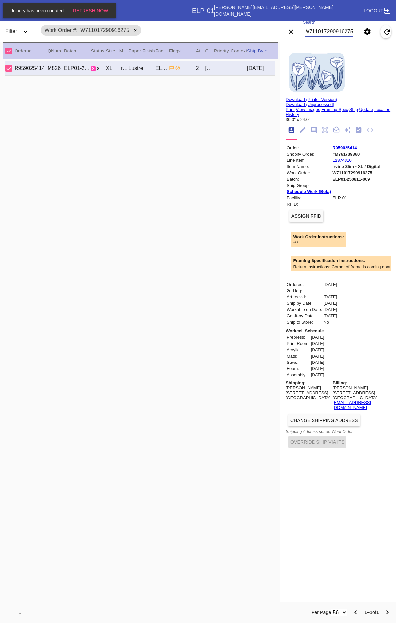  I want to click on div: M826, so click(56, 68).